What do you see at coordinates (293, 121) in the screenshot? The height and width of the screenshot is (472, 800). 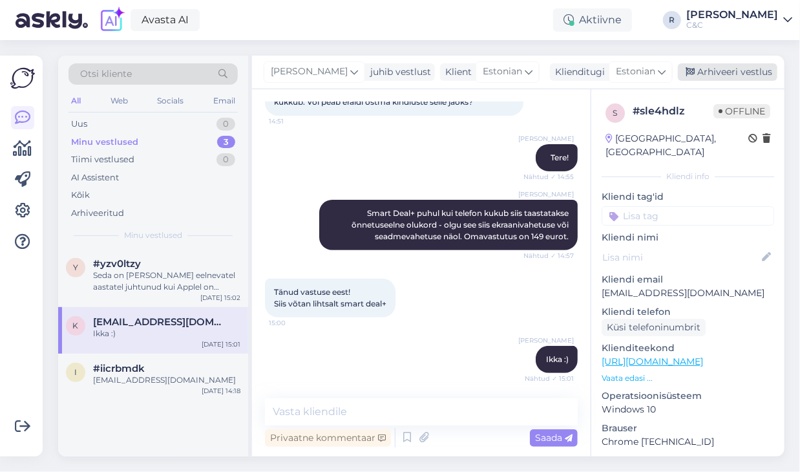 I see `span: 14:51` at bounding box center [293, 121].